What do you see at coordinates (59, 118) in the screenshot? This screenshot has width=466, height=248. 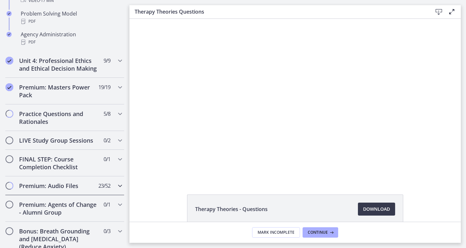 I see `h2: Practice Questions and Rationales` at bounding box center [59, 118].